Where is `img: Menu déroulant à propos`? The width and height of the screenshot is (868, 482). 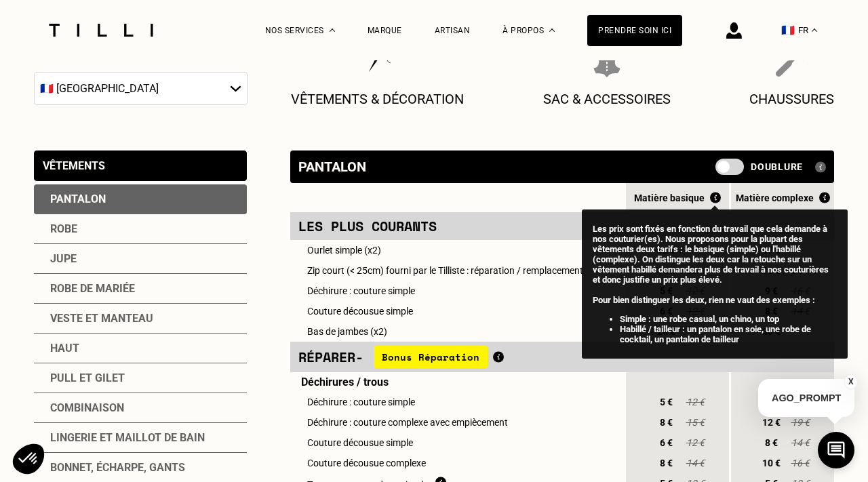 img: Menu déroulant à propos is located at coordinates (552, 30).